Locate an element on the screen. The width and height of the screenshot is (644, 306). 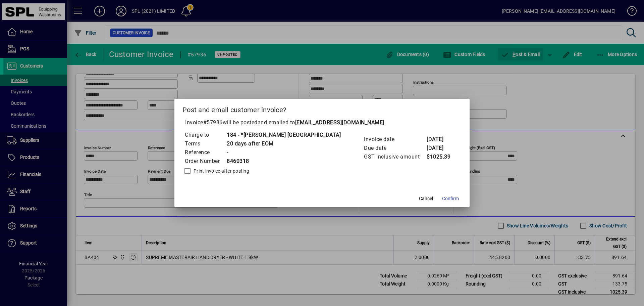
td: Order Number is located at coordinates (206, 161).